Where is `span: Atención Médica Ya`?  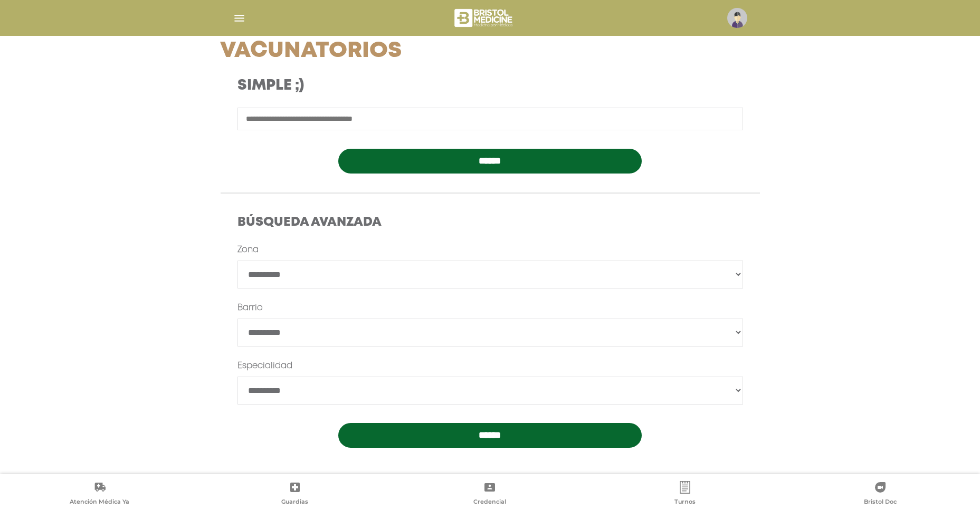 span: Atención Médica Ya is located at coordinates (99, 503).